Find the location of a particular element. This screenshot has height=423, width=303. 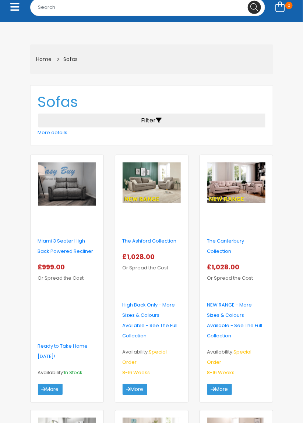

a: £999.00 is located at coordinates (53, 268).